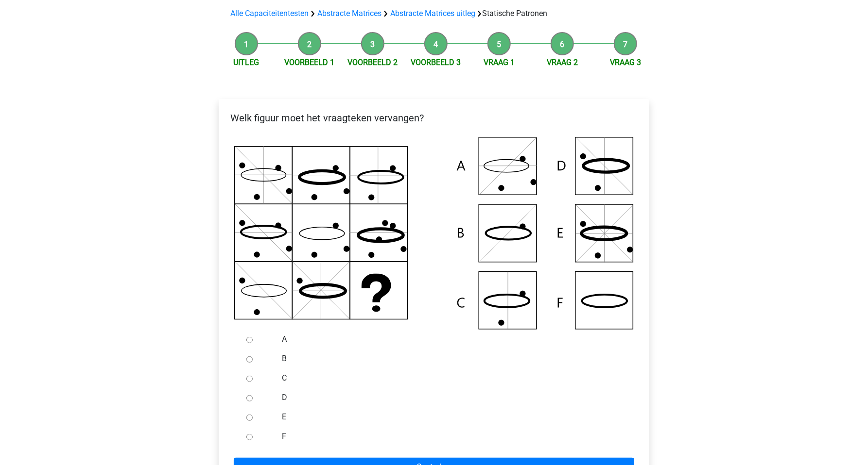 The height and width of the screenshot is (465, 868). What do you see at coordinates (450, 379) in the screenshot?
I see `label: C` at bounding box center [450, 379].